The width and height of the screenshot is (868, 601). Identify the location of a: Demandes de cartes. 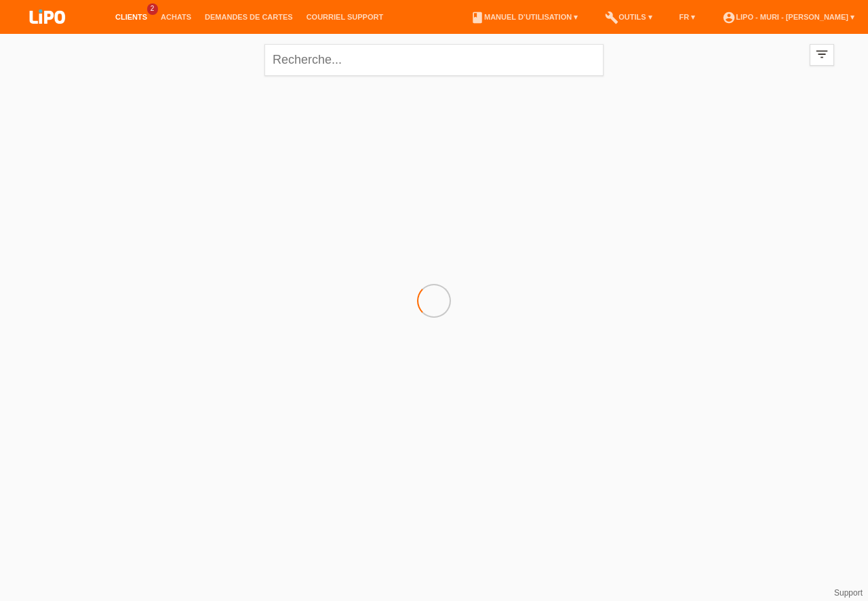
(249, 17).